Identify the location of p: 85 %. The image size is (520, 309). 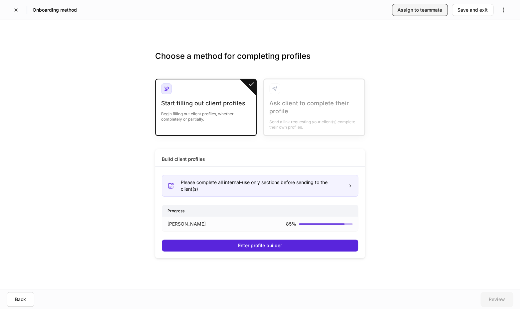
(291, 224).